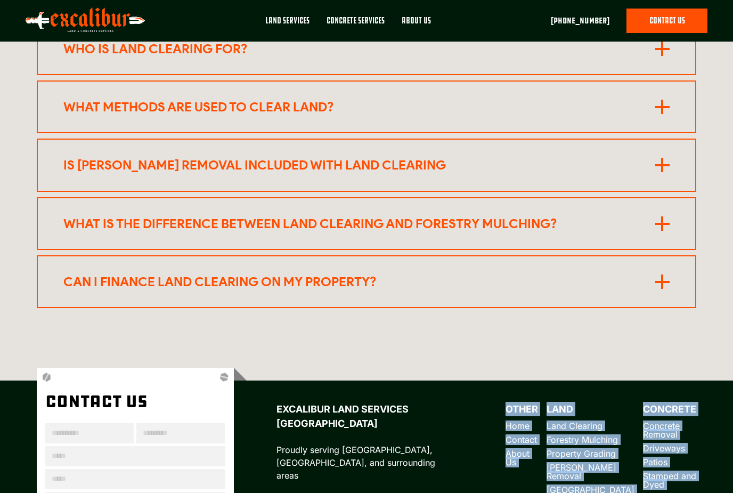 The width and height of the screenshot is (733, 493). Describe the element at coordinates (340, 223) in the screenshot. I see `div: What is the difference between land clearing and forestry mulching?` at that location.